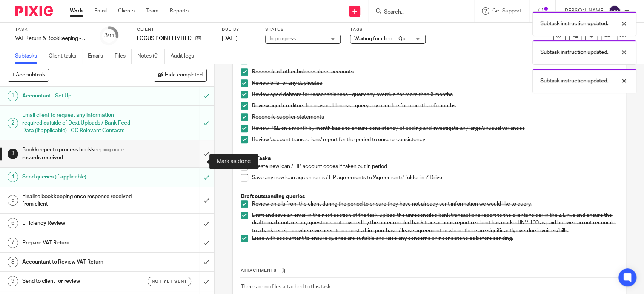 The image size is (644, 294). Describe the element at coordinates (79, 154) in the screenshot. I see `h1: Bookkeeper to process bookkeeping once records received` at that location.